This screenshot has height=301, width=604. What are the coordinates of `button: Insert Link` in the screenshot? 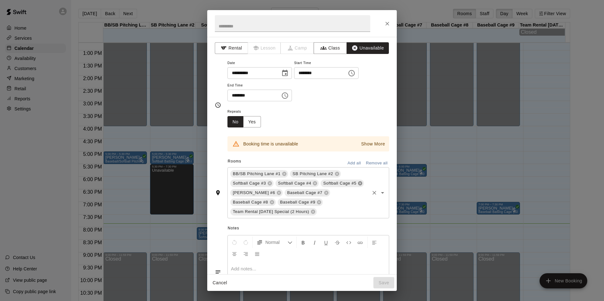 It's located at (360, 243).